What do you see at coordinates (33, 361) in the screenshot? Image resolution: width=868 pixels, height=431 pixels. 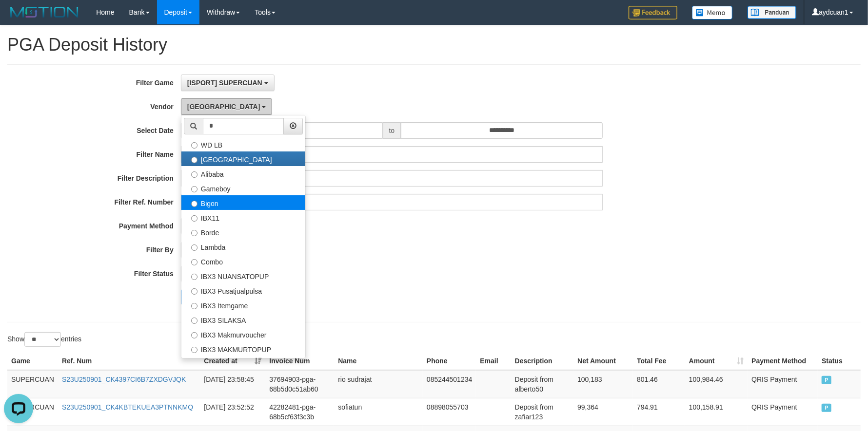 I see `th: Game` at bounding box center [33, 361].